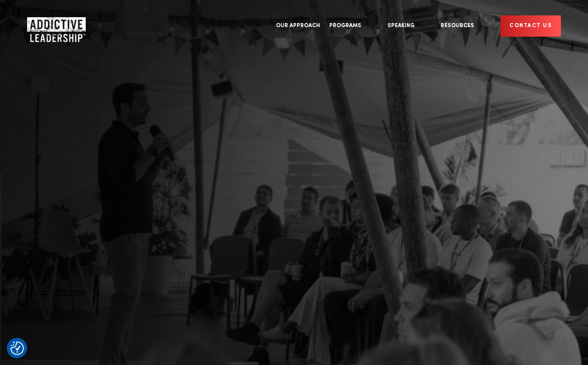  Describe the element at coordinates (530, 26) in the screenshot. I see `a: CONTACT US` at that location.